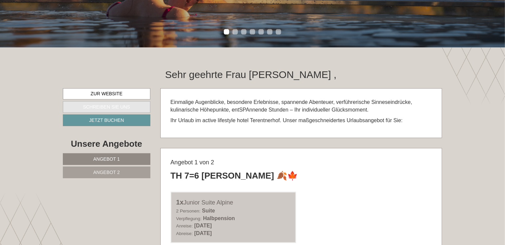 This screenshot has width=505, height=245. I want to click on span: Angebot 1 von 2, so click(192, 163).